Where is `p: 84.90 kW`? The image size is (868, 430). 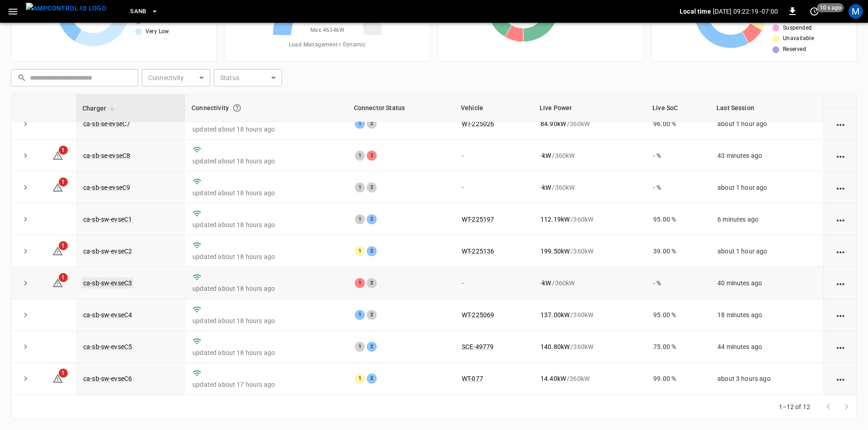
p: 84.90 kW is located at coordinates (553, 124).